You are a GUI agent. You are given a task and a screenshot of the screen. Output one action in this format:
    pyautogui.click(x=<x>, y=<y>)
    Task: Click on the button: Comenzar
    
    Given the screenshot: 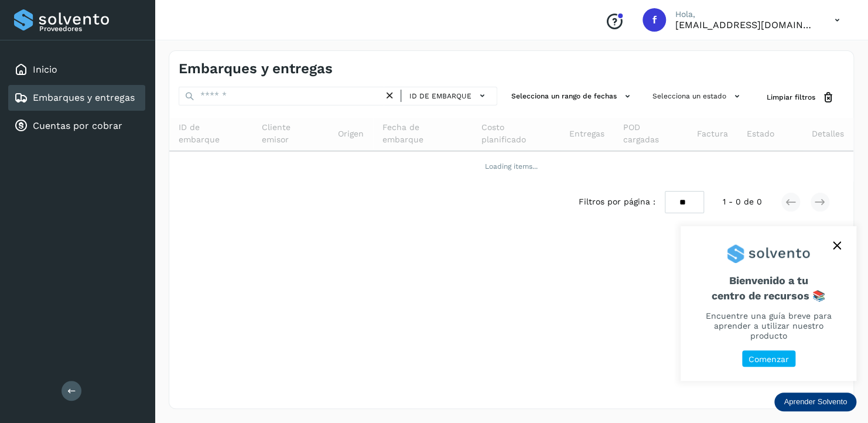 What is the action you would take?
    pyautogui.click(x=769, y=358)
    